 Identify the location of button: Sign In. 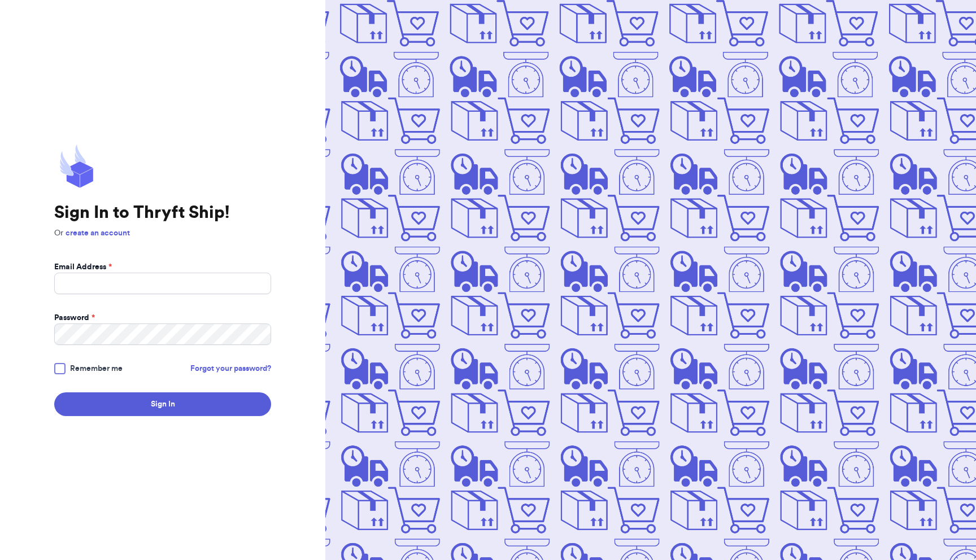
(163, 405).